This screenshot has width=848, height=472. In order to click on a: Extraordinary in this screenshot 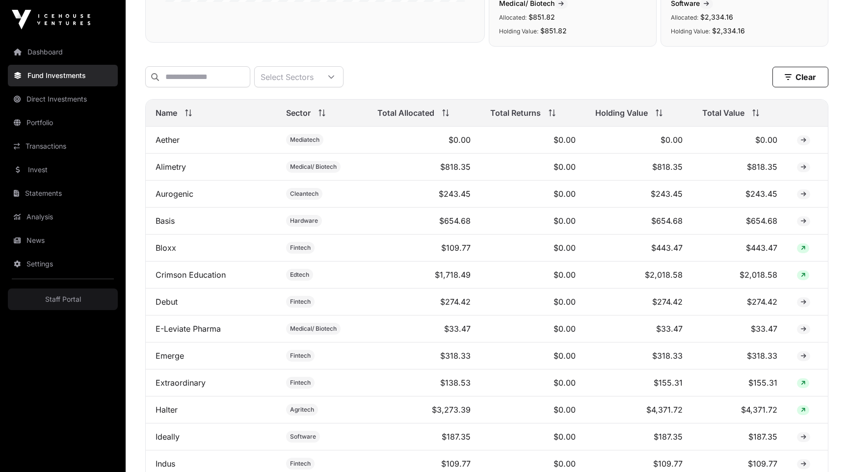, I will do `click(181, 383)`.